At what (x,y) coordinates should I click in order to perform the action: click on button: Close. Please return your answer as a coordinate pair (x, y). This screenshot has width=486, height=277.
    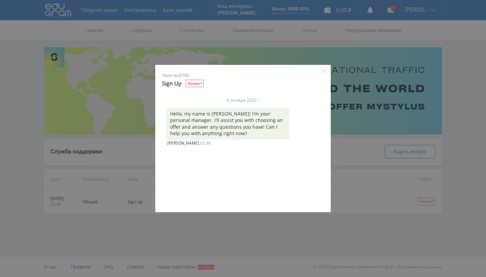
    Looking at the image, I should click on (325, 71).